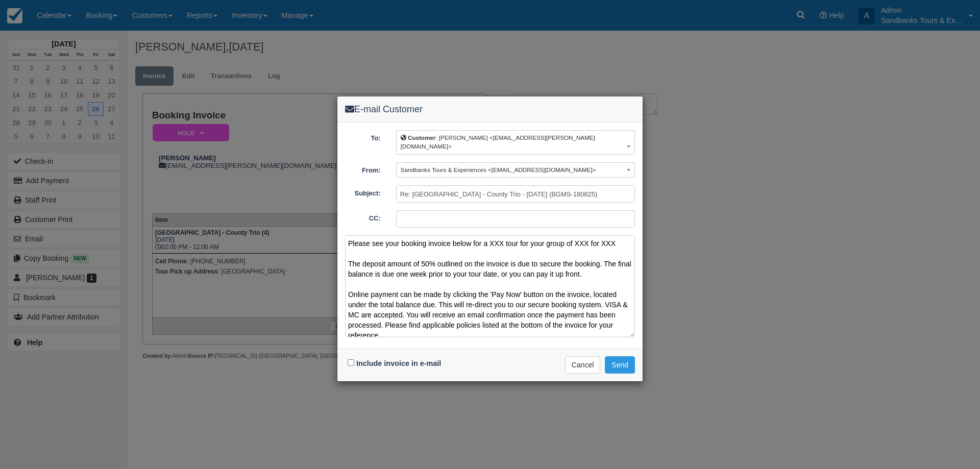 The image size is (980, 469). What do you see at coordinates (363, 137) in the screenshot?
I see `label: To:` at bounding box center [363, 137].